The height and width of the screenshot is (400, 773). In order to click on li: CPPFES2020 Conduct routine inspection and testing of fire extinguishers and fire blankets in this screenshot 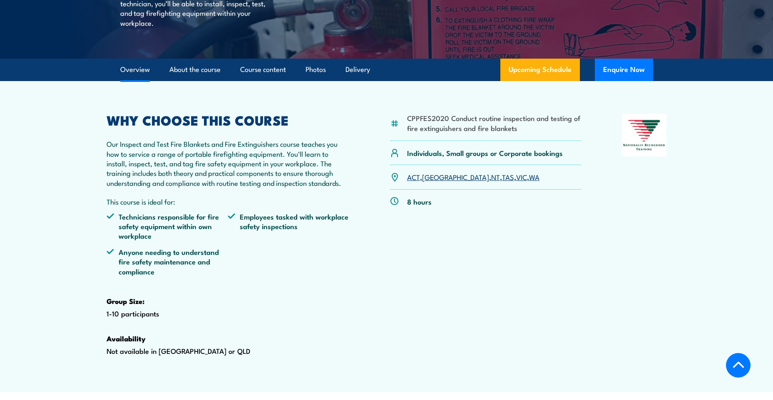, I will do `click(494, 123)`.